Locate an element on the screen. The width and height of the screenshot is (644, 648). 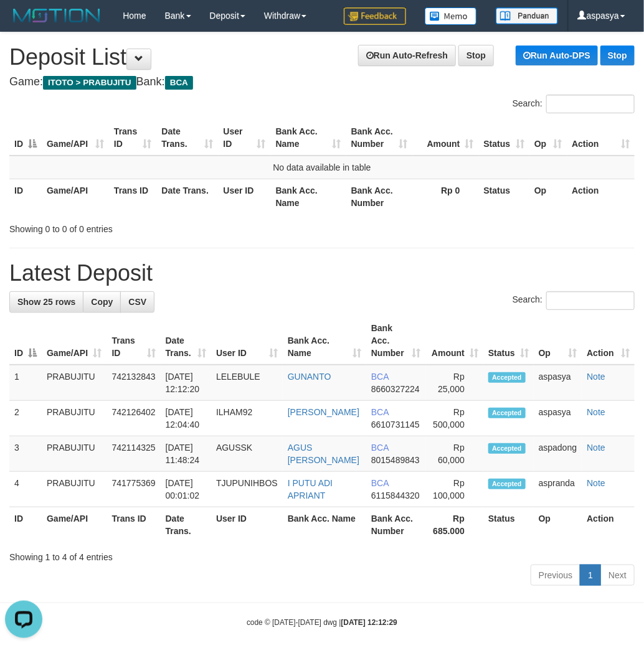
label: Search: is located at coordinates (574, 301).